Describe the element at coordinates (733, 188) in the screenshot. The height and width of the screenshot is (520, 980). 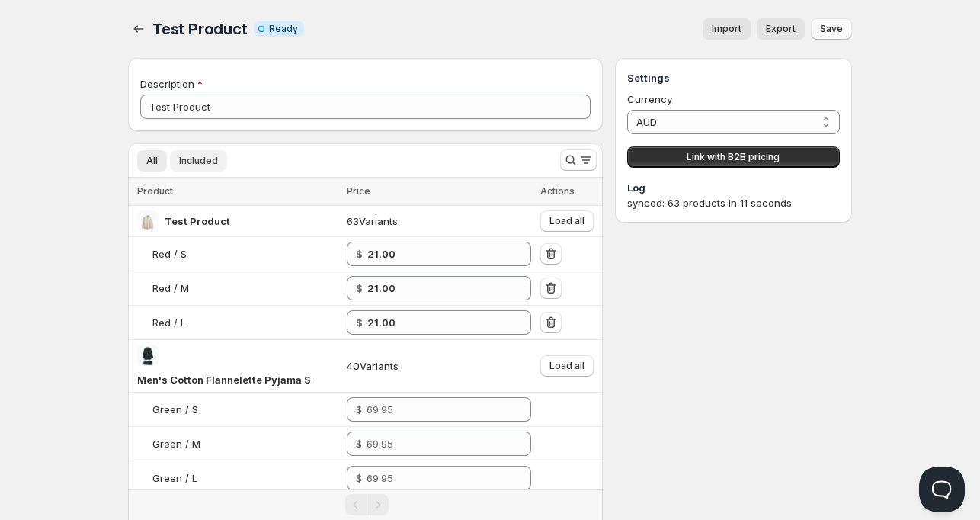
I see `h3: Log` at that location.